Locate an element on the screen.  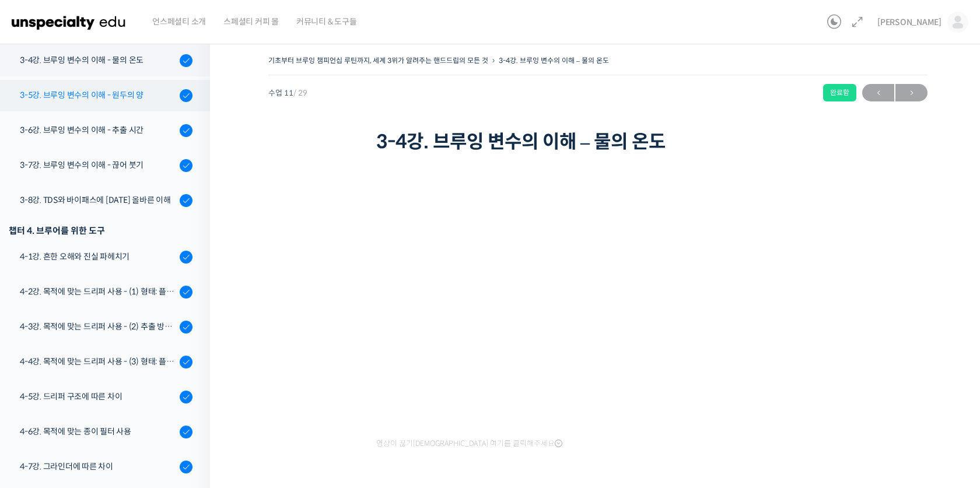
span: 홈 is located at coordinates (40, 392).